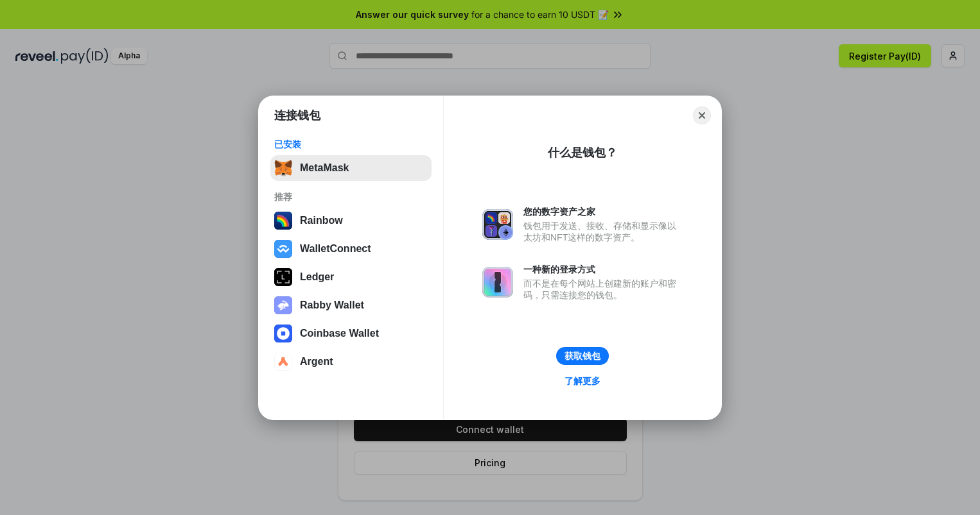  What do you see at coordinates (339, 333) in the screenshot?
I see `div: Coinbase Wallet` at bounding box center [339, 333].